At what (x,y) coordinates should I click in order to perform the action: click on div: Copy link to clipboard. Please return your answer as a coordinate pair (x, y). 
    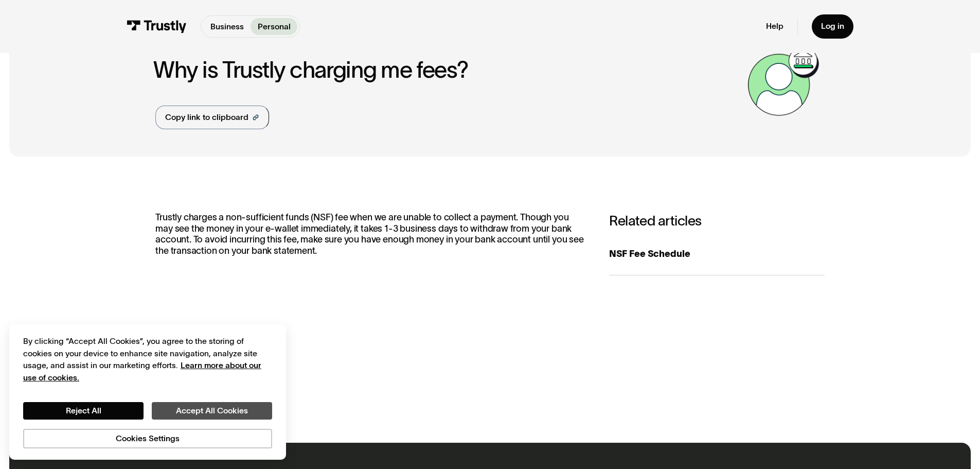
    Looking at the image, I should click on (207, 118).